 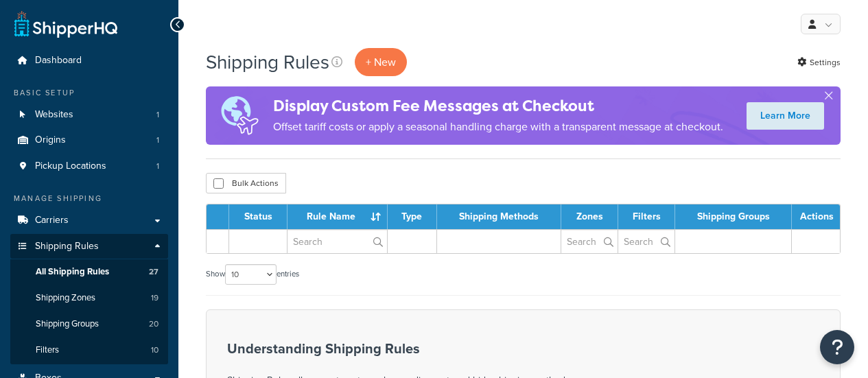 What do you see at coordinates (816, 217) in the screenshot?
I see `th: Actions` at bounding box center [816, 217].